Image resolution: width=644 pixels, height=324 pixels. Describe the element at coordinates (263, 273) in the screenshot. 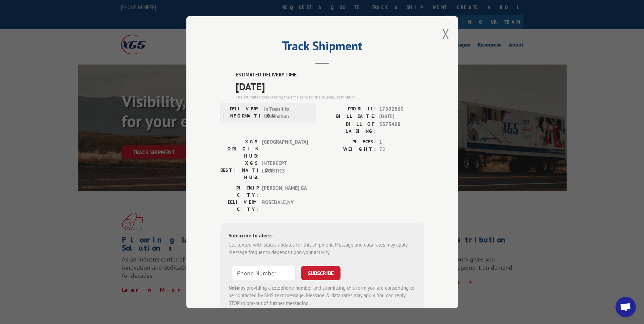

I see `input: Phone Number` at that location.